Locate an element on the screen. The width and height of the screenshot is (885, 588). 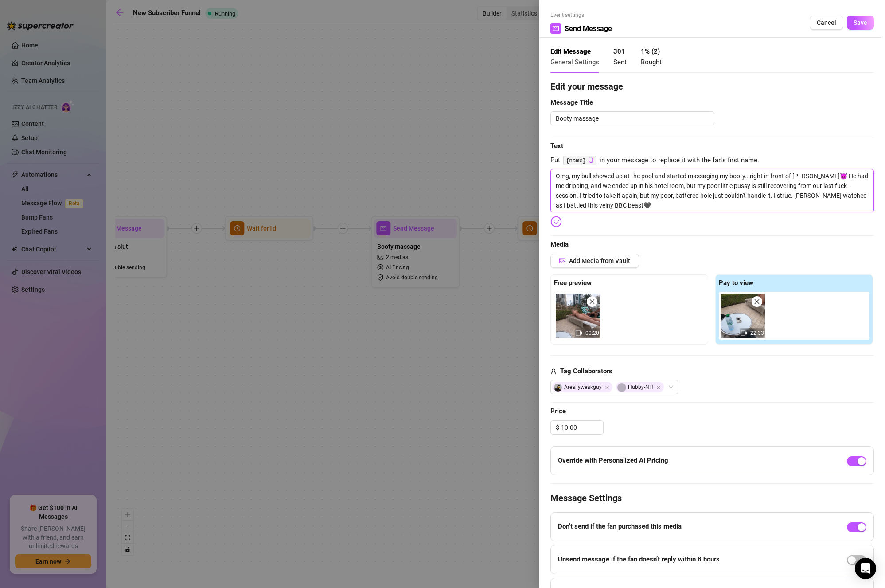
strong: Edit your message is located at coordinates (587, 86).